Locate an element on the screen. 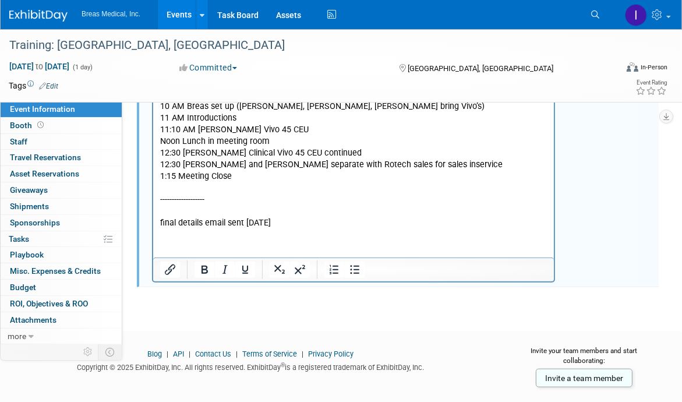 Image resolution: width=682 pixels, height=402 pixels. button: Bullet list is located at coordinates (355, 270).